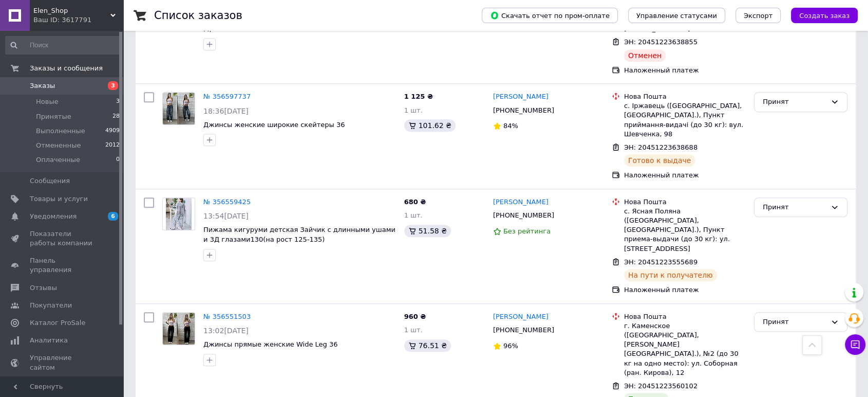 The width and height of the screenshot is (868, 397). Describe the element at coordinates (43, 288) in the screenshot. I see `span: Отзывы` at that location.